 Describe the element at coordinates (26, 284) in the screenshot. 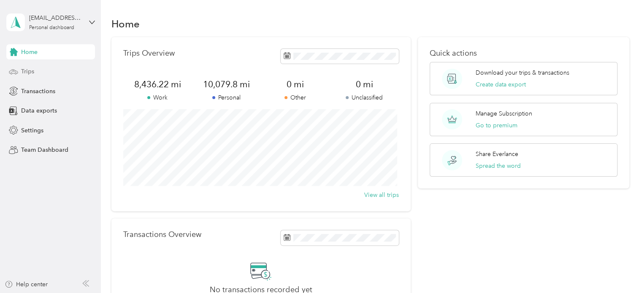

I see `div: Help center` at that location.